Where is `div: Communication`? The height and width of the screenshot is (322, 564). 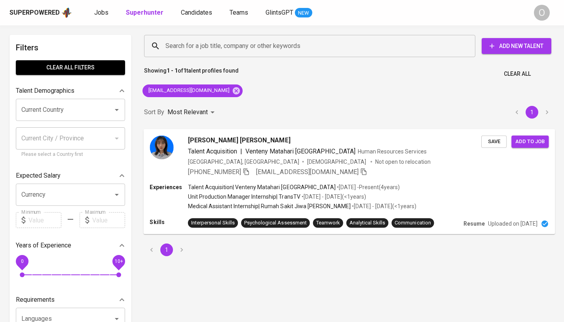 div: Communication is located at coordinates (413, 223).